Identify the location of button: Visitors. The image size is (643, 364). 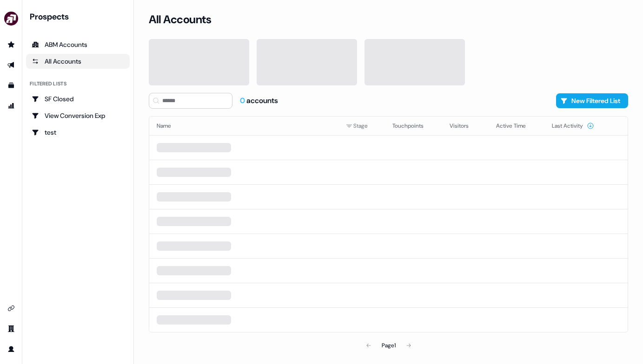
(464, 126).